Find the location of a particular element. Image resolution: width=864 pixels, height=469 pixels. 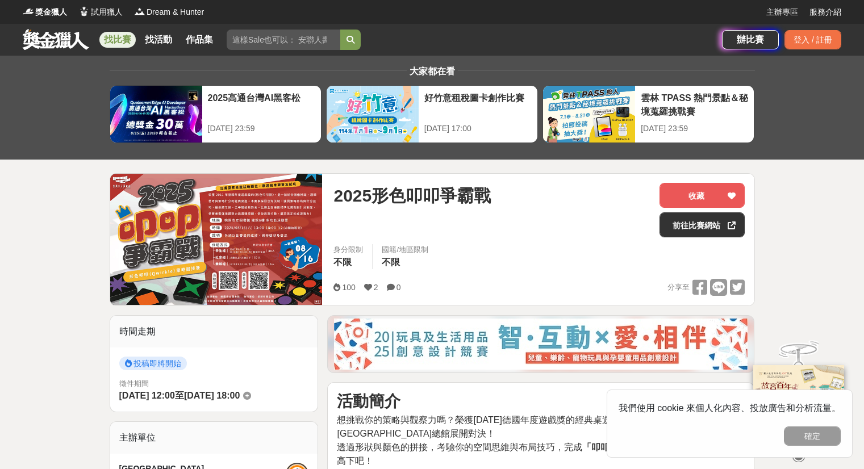

span: 試用獵人 is located at coordinates (107, 12).